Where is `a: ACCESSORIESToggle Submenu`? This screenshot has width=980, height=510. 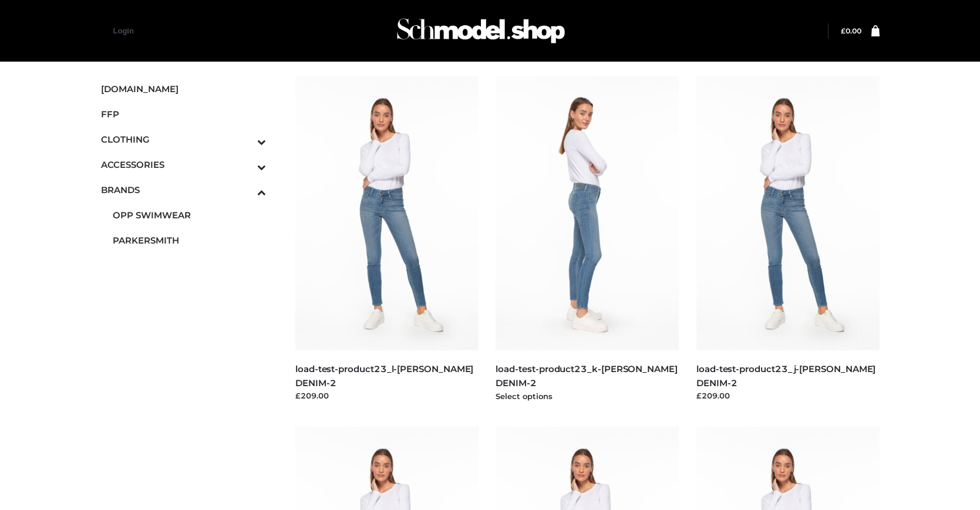 a: ACCESSORIESToggle Submenu is located at coordinates (184, 164).